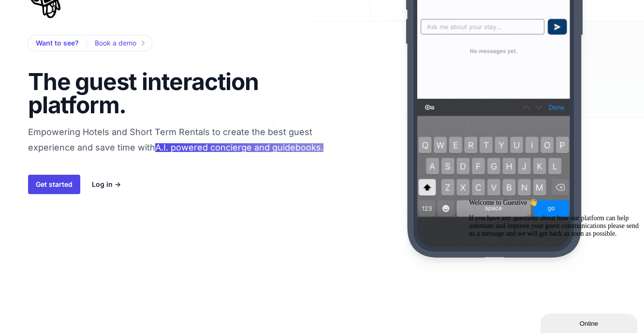  What do you see at coordinates (89, 23) in the screenshot?
I see `span: Welcome to Guestive 👋 If you have any questions about how our platform can help automate and impr...` at bounding box center [89, 23].